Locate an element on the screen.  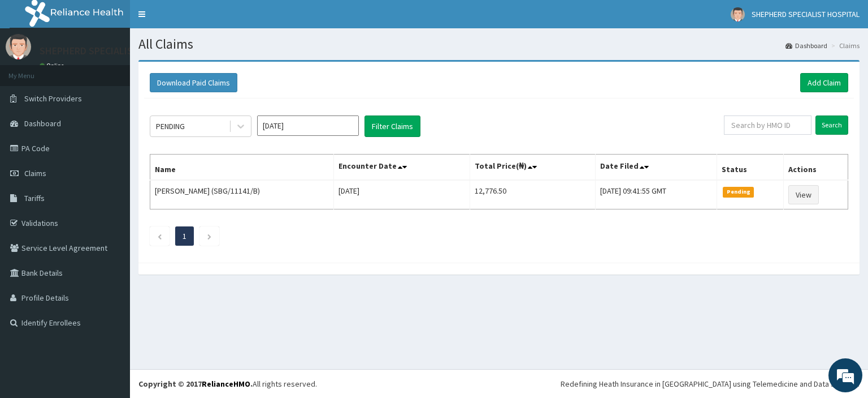
a: RelianceHMO is located at coordinates (226, 383).